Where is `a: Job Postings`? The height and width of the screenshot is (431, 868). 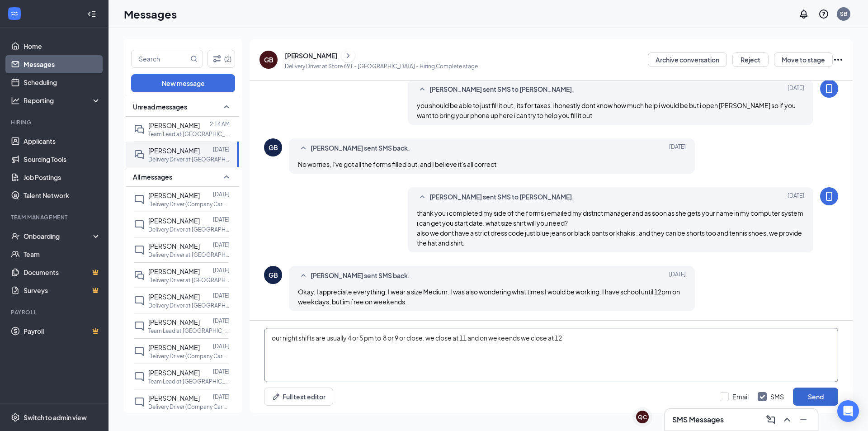
a: Job Postings is located at coordinates (62, 177).